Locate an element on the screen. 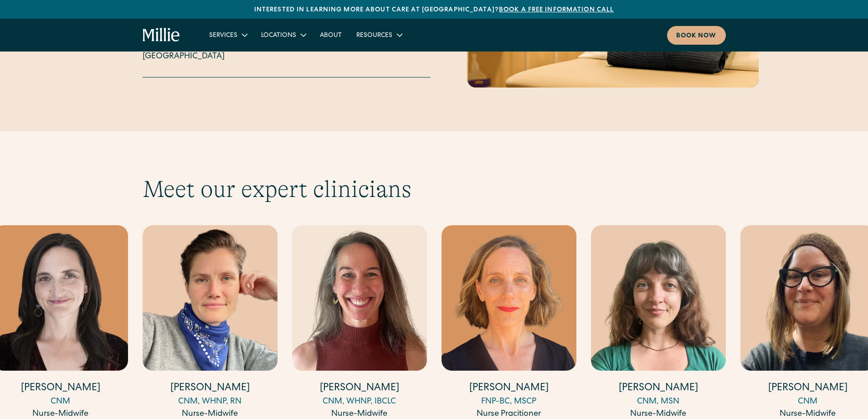 Image resolution: width=868 pixels, height=419 pixels. div: CNM, WHNP, IBCLC is located at coordinates (359, 401).